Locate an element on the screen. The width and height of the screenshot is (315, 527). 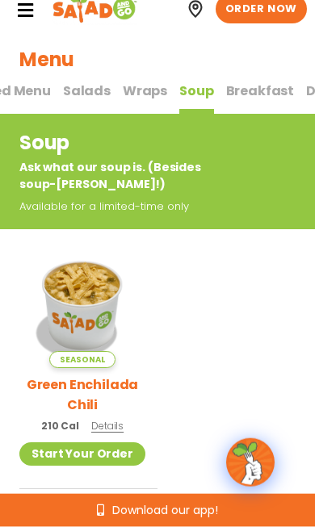
span: Soup is located at coordinates (196, 90).